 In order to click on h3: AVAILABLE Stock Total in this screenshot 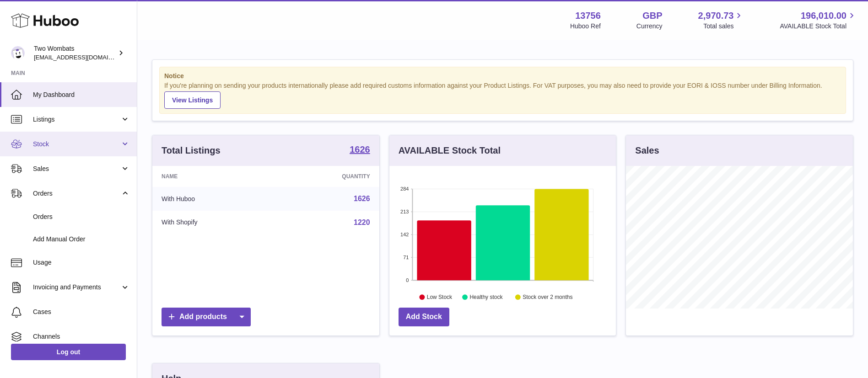, I will do `click(449, 150)`.